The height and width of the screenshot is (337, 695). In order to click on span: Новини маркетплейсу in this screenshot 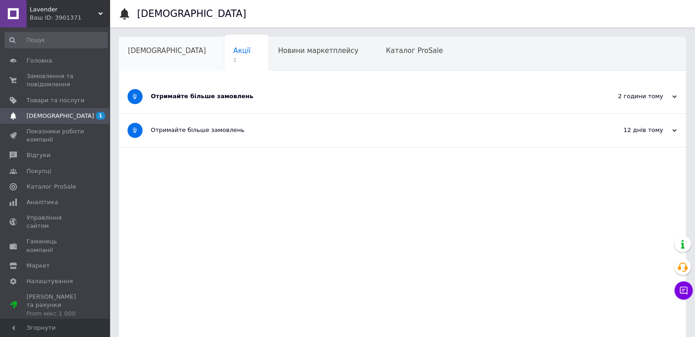, I will do `click(318, 51)`.